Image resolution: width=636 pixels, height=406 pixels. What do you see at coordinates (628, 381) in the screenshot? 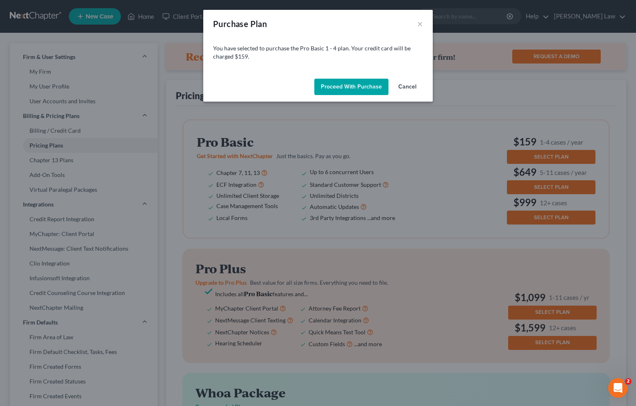
I see `span: 2` at bounding box center [628, 381].